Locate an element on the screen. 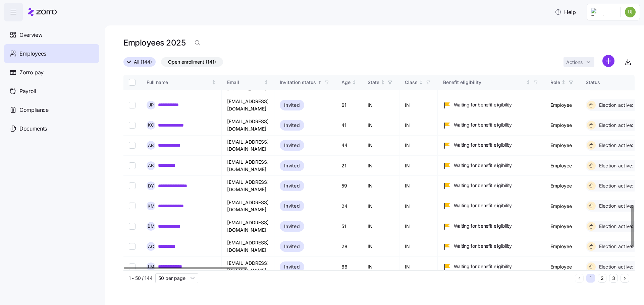  a: Employees is located at coordinates (52, 53).